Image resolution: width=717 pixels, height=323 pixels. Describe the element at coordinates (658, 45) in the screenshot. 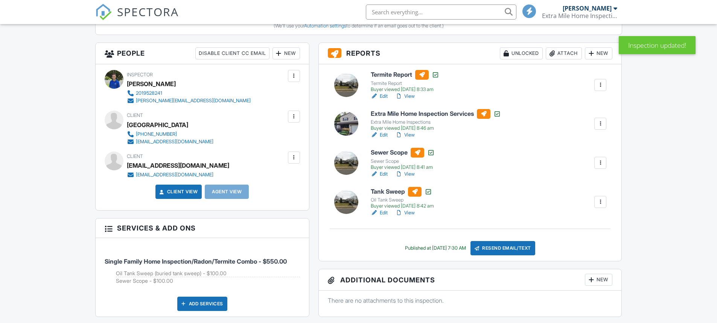

I see `div: Inspection updated!` at that location.